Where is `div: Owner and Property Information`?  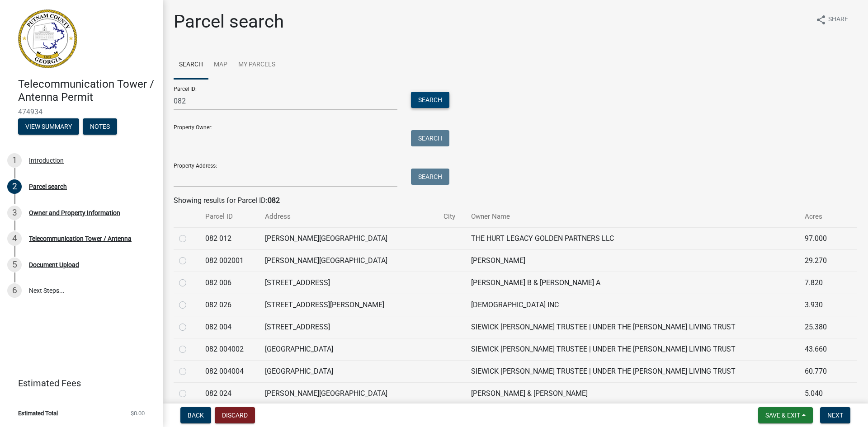 div: Owner and Property Information is located at coordinates (74, 213).